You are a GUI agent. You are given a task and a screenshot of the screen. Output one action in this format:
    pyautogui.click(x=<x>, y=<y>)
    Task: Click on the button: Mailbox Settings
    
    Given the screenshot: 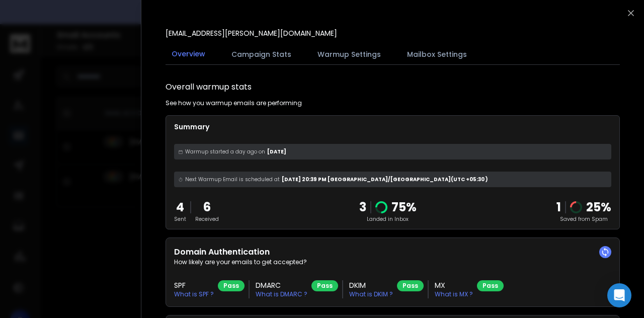 What is the action you would take?
    pyautogui.click(x=437, y=55)
    